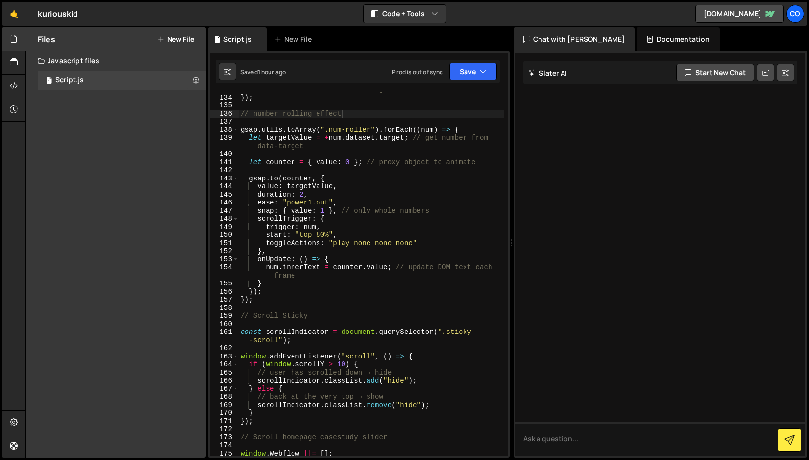 The width and height of the screenshot is (809, 460). What do you see at coordinates (224, 251) in the screenshot?
I see `div: 152` at bounding box center [224, 251].